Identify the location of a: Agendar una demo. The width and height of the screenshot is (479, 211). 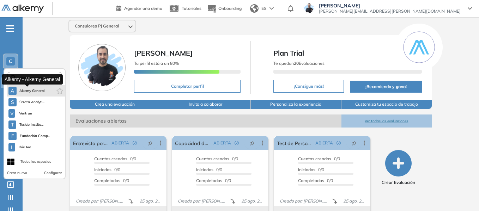
(139, 8).